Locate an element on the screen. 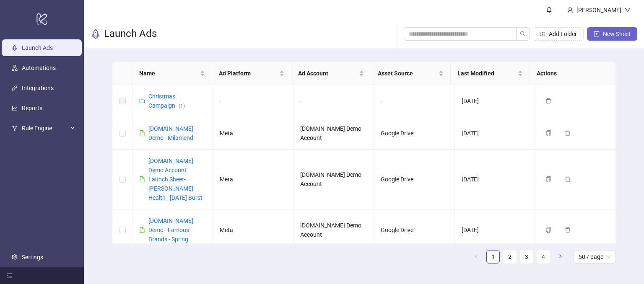  span: Rule Engine is located at coordinates (45, 129).